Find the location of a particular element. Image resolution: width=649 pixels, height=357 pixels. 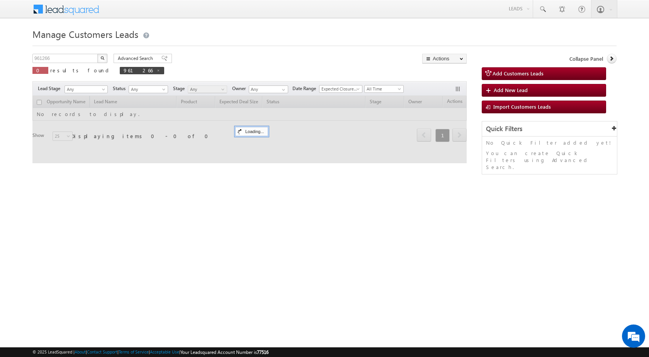

a: About is located at coordinates (80, 351).